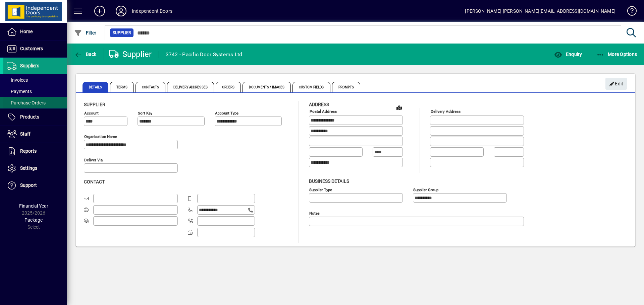 The width and height of the screenshot is (644, 305). Describe the element at coordinates (130, 54) in the screenshot. I see `div: Supplier` at that location.